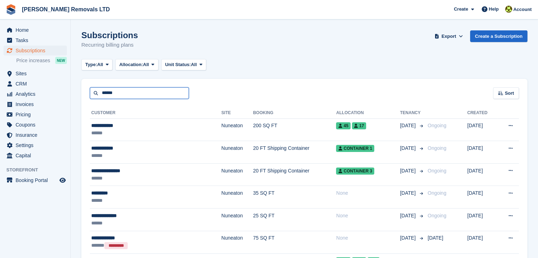 The height and width of the screenshot is (258, 538). Describe the element at coordinates (37, 51) in the screenshot. I see `span: Subscriptions` at that location.